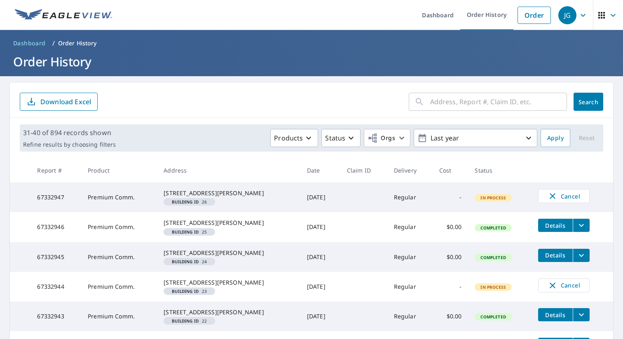 The width and height of the screenshot is (623, 339). I want to click on span: 23, so click(189, 292).